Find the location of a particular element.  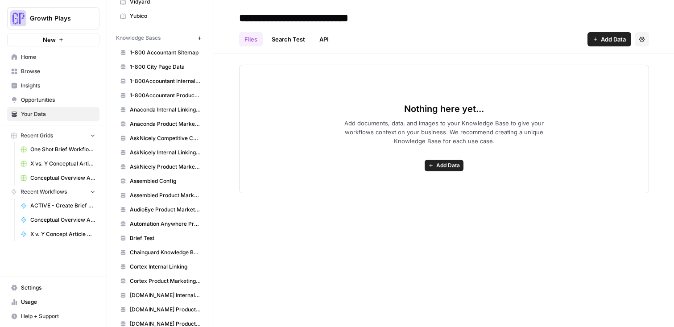

a: Opportunities is located at coordinates (53, 100).